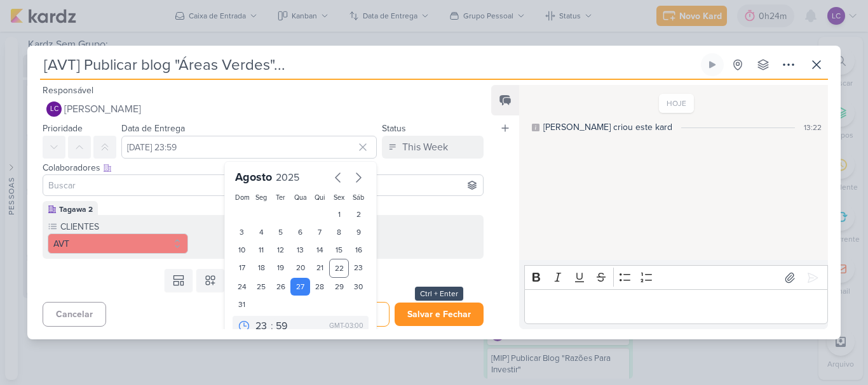 Image resolution: width=868 pixels, height=385 pixels. Describe the element at coordinates (281, 250) in the screenshot. I see `div: 12` at that location.